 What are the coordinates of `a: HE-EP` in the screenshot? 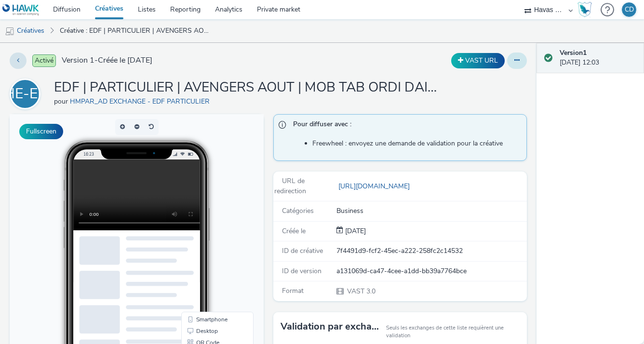 It's located at (27, 93).